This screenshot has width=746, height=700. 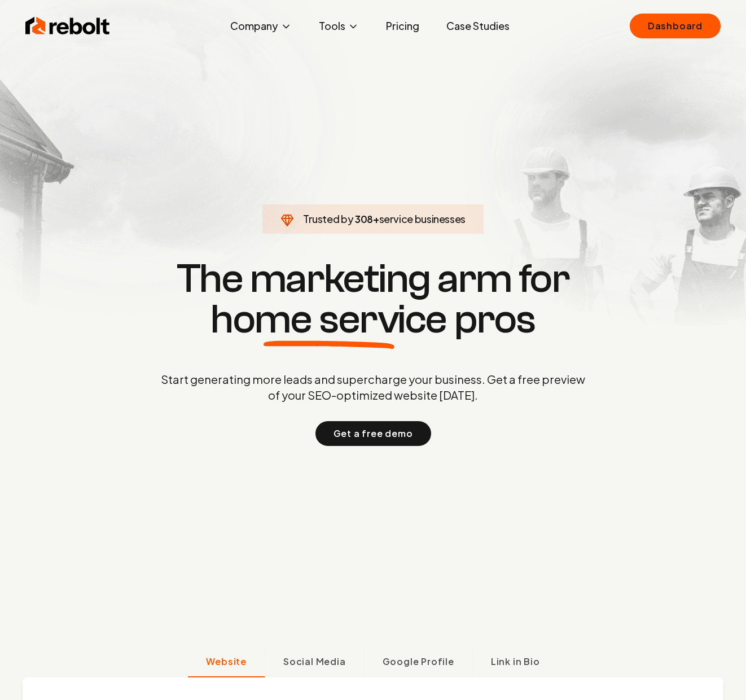 I want to click on a: Pricing, so click(x=402, y=26).